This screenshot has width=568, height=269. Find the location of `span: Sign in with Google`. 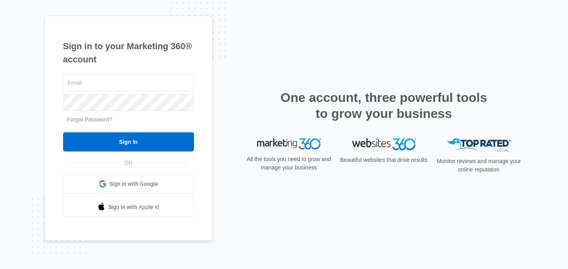

span: Sign in with Google is located at coordinates (134, 184).